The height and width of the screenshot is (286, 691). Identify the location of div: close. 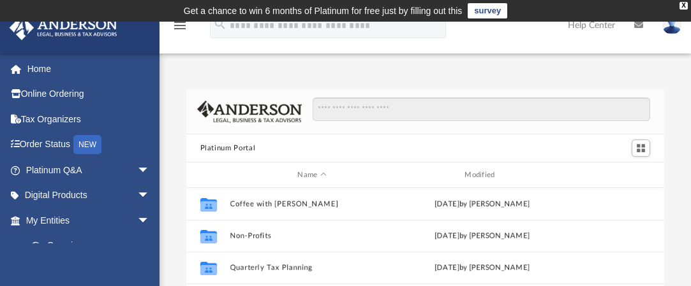
(683, 6).